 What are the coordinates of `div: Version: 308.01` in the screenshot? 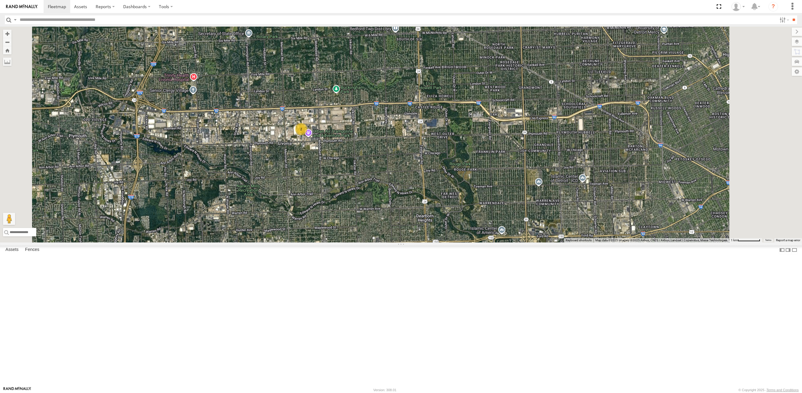 It's located at (385, 390).